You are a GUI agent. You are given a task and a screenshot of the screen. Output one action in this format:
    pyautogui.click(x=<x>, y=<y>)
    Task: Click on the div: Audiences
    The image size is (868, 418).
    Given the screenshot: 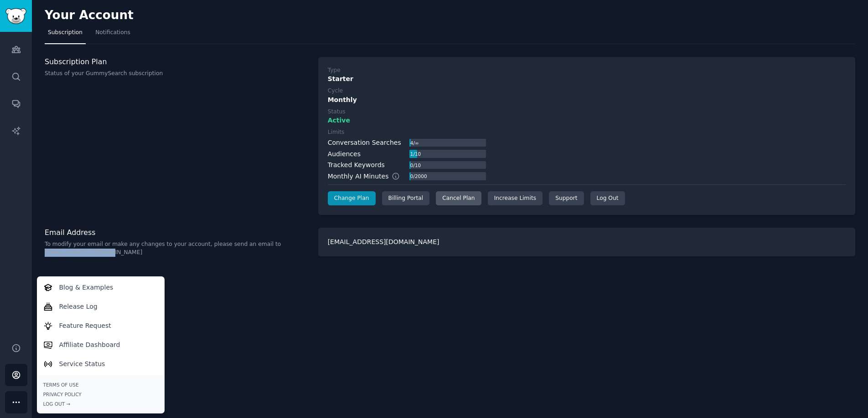 What is the action you would take?
    pyautogui.click(x=344, y=154)
    